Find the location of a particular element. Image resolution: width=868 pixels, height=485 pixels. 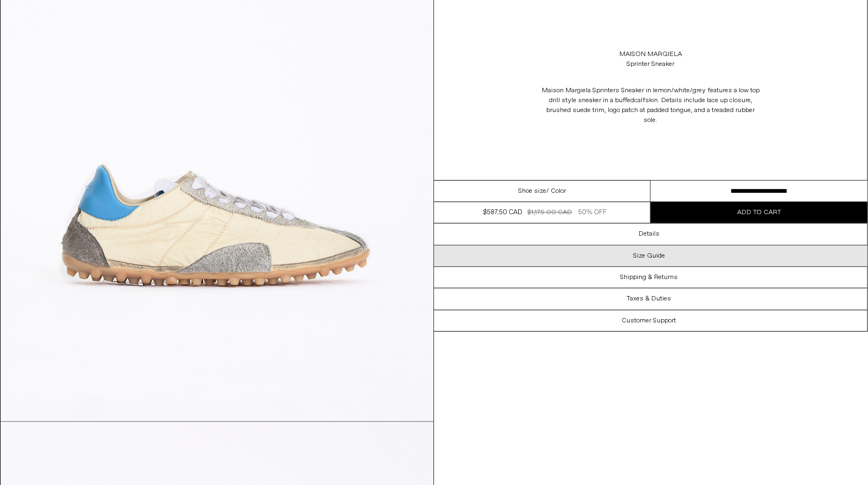

span: Shoe size is located at coordinates (532, 191).